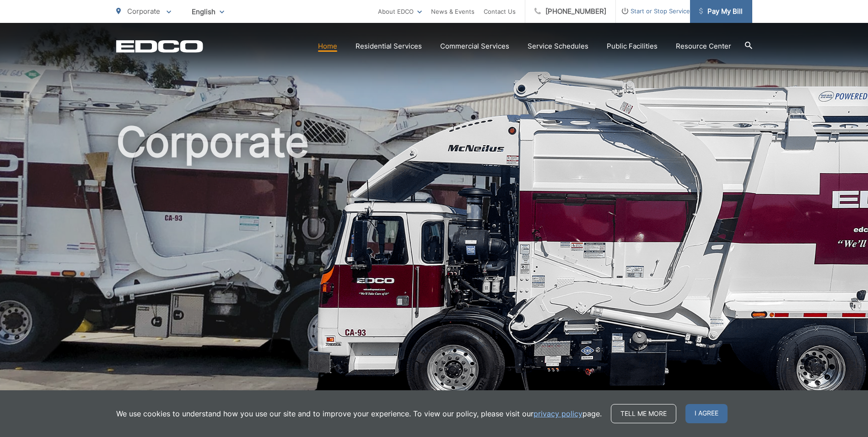  I want to click on a: Home, so click(327, 46).